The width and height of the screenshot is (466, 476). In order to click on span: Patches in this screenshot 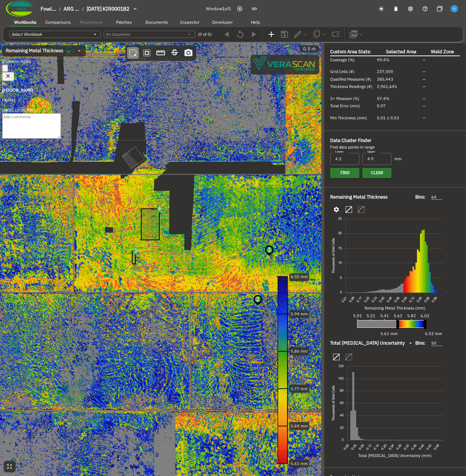, I will do `click(124, 22)`.